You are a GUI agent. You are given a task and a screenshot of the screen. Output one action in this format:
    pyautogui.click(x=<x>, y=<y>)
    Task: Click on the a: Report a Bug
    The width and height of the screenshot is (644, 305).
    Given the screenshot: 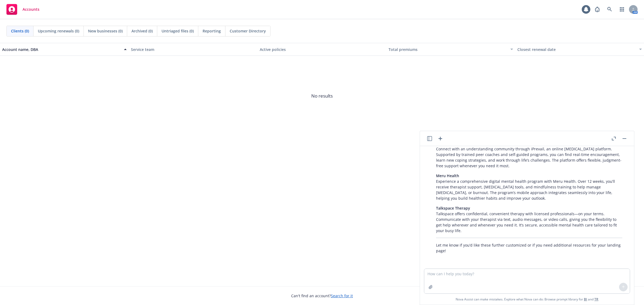 What is the action you would take?
    pyautogui.click(x=598, y=10)
    